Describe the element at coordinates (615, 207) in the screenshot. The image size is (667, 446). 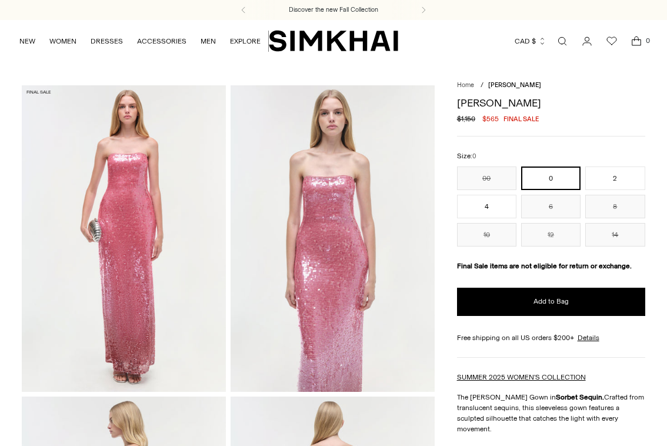
I see `button: 8` at that location.